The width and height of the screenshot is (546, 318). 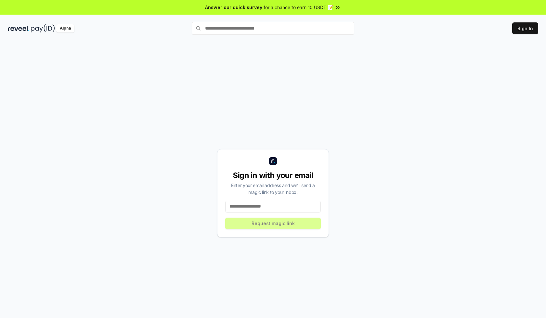 I want to click on img: reveel_dark, so click(x=19, y=28).